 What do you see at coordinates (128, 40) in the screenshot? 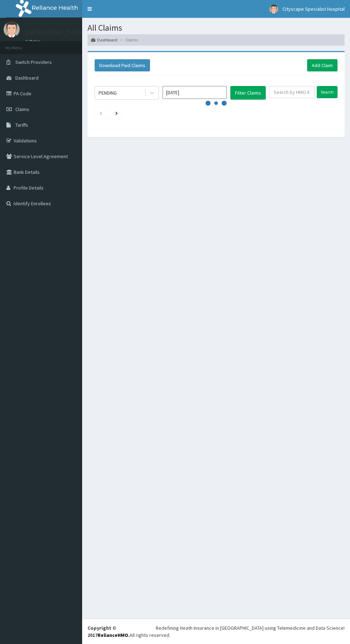
I see `li: Claims` at bounding box center [128, 40].